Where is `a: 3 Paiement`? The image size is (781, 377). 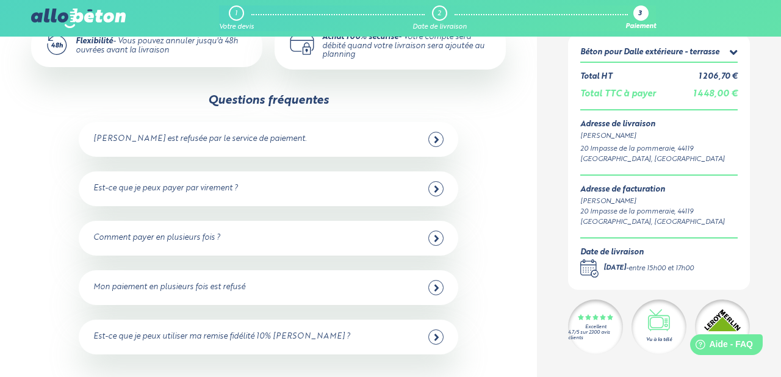
a: 3 Paiement is located at coordinates (640, 18).